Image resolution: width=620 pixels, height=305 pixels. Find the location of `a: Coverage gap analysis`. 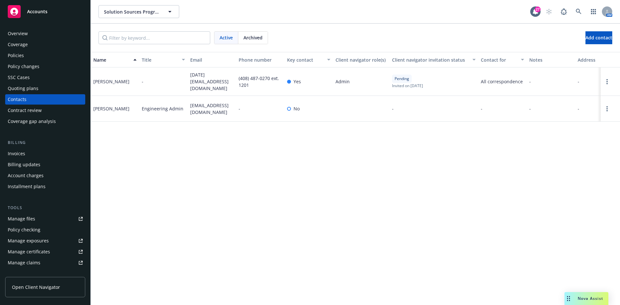

a: Coverage gap analysis is located at coordinates (45, 121).